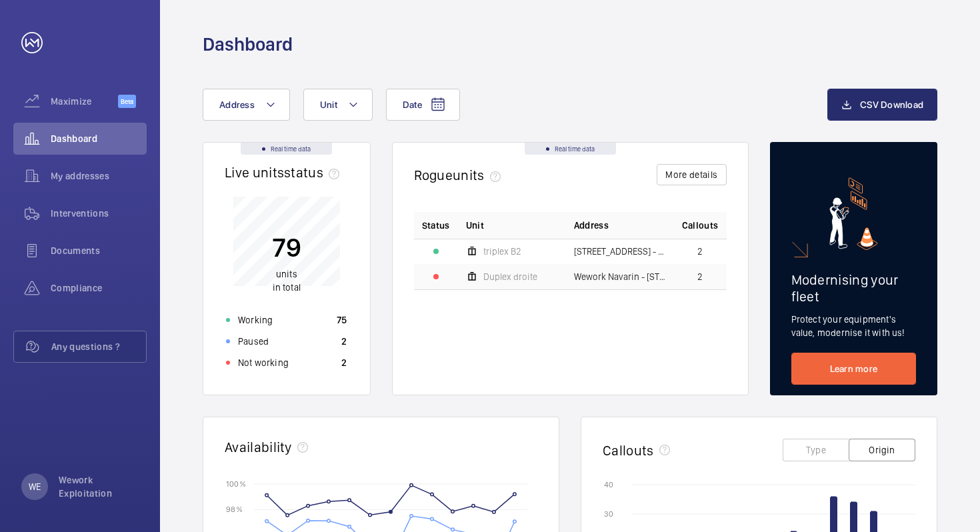  What do you see at coordinates (84, 101) in the screenshot?
I see `span: Maximize` at bounding box center [84, 101].